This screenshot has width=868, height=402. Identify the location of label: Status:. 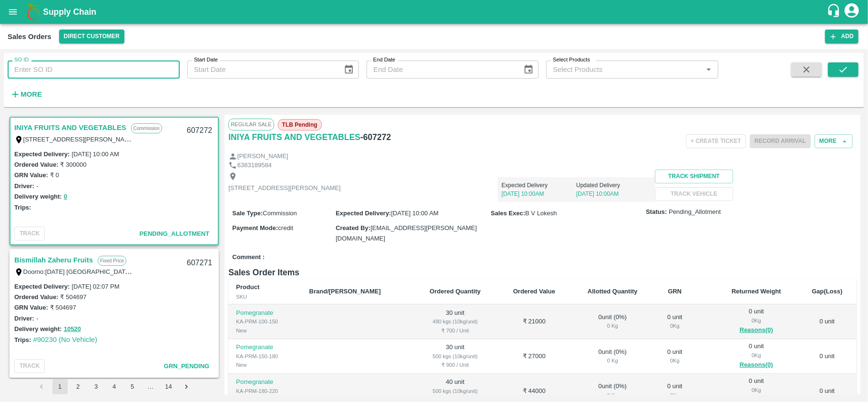
(657, 212).